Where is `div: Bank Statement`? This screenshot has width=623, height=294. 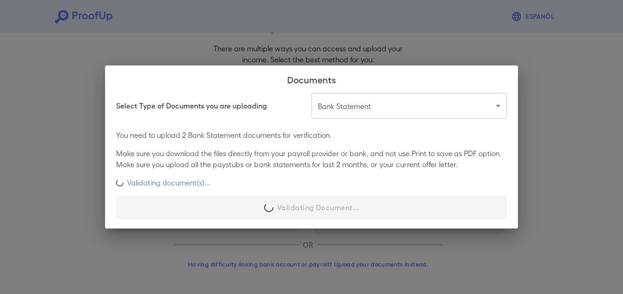
div: Bank Statement is located at coordinates (409, 106).